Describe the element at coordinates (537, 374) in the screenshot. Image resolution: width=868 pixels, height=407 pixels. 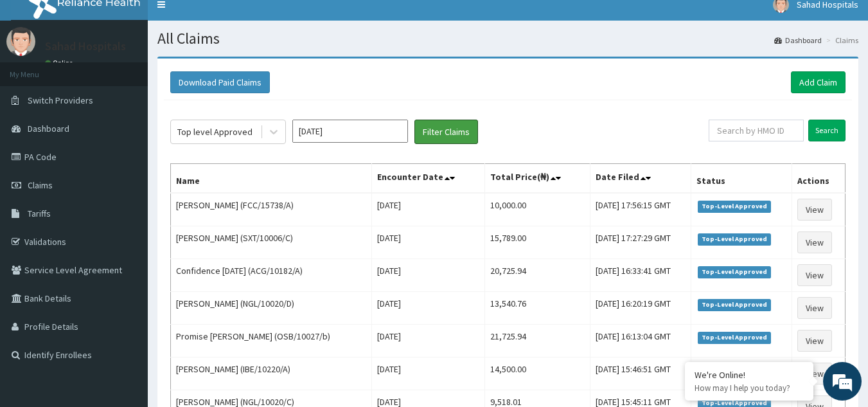
I see `td: 14,500.00` at that location.